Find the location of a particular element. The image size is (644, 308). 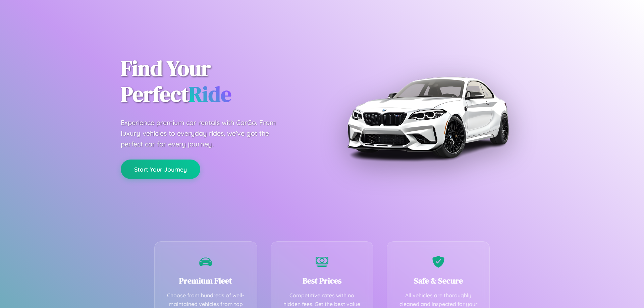

span: Ride is located at coordinates (210, 94).